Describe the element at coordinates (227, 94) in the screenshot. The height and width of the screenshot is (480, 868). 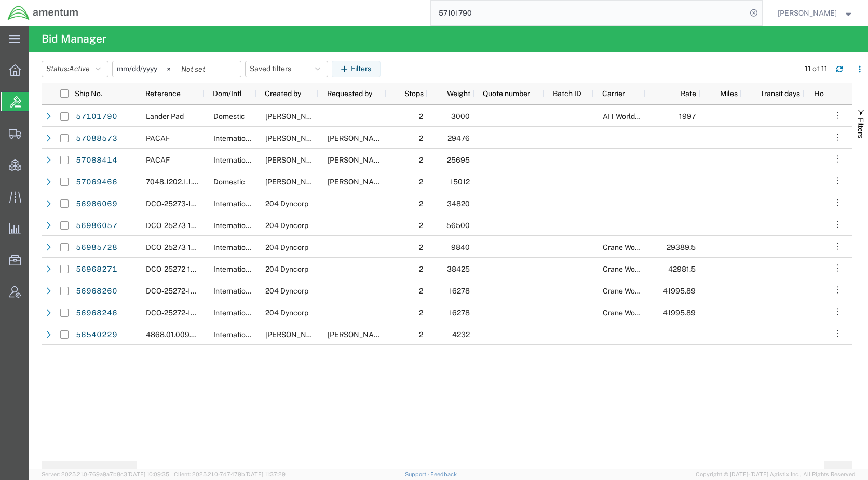
I see `span: Dom/Intl` at that location.